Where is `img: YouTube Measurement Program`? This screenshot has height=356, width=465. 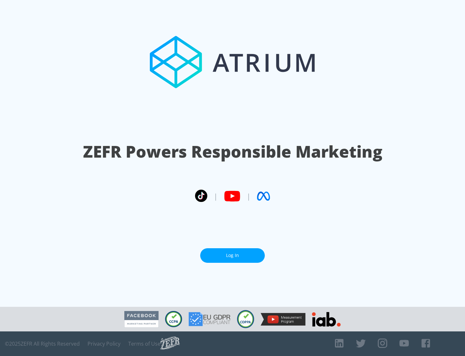 img: YouTube Measurement Program is located at coordinates (283, 319).